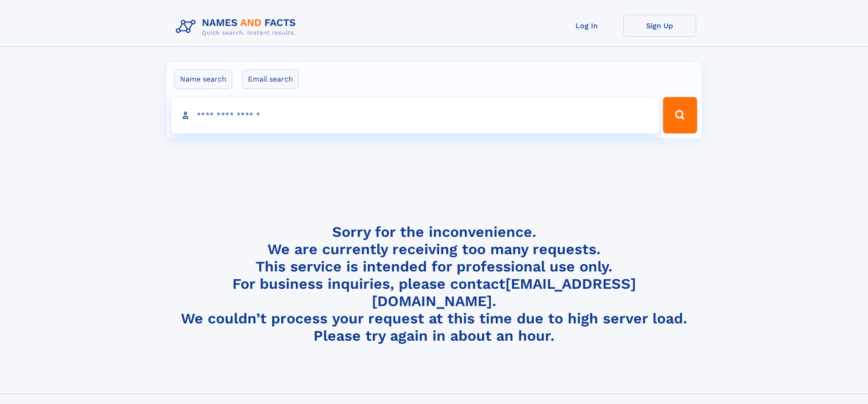 This screenshot has height=404, width=868. I want to click on a: Sign Up, so click(660, 26).